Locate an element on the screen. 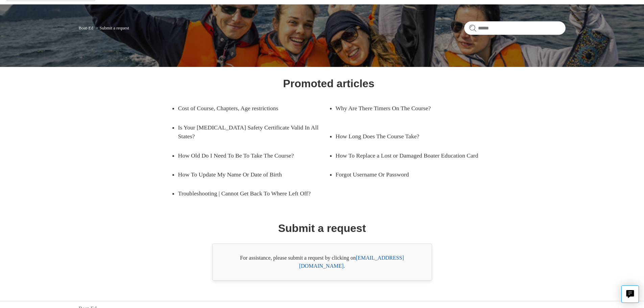 The height and width of the screenshot is (308, 644). a: Why Are There Timers On The Course? is located at coordinates (406, 109).